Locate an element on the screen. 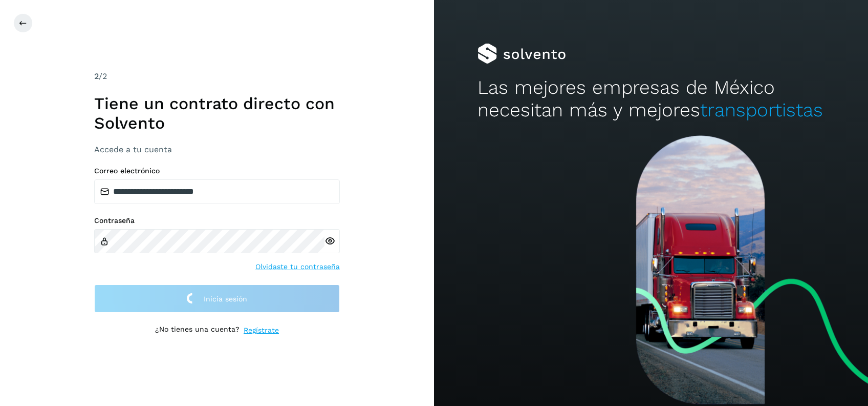  p: ¿No tienes una cuenta? is located at coordinates (197, 330).